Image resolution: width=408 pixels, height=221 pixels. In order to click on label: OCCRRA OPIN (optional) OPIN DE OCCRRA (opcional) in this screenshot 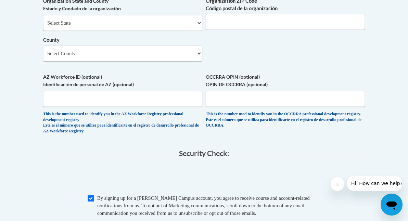, I will do `click(285, 81)`.